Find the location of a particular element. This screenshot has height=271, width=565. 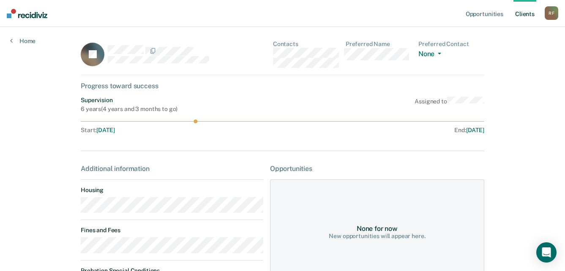

dt: Housing is located at coordinates (172, 190).